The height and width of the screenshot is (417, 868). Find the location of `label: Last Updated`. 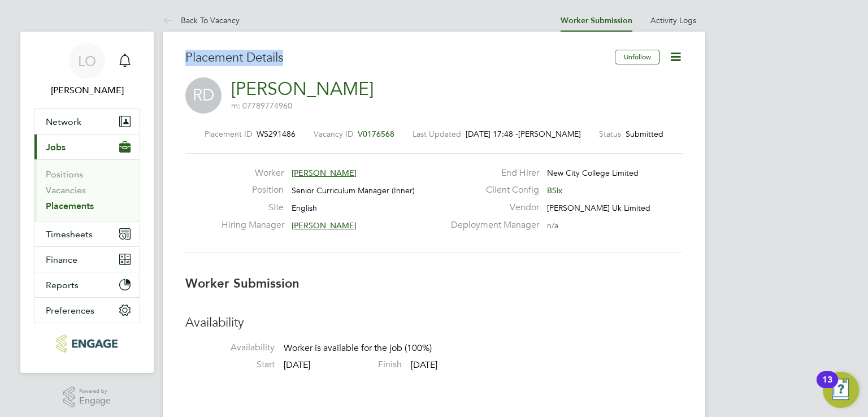

label: Last Updated is located at coordinates (437, 134).